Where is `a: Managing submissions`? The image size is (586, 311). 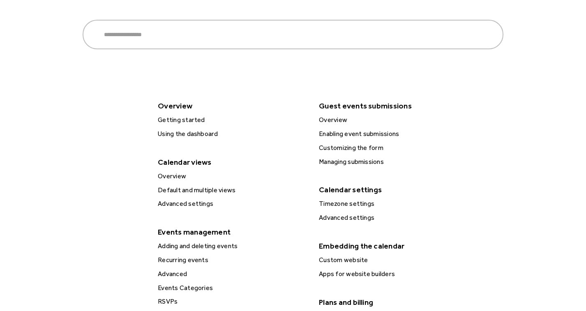 a: Managing submissions is located at coordinates (393, 162).